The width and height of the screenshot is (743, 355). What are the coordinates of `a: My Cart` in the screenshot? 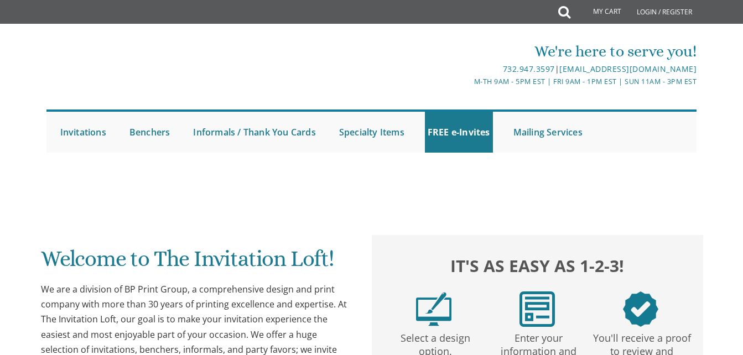 It's located at (599, 12).